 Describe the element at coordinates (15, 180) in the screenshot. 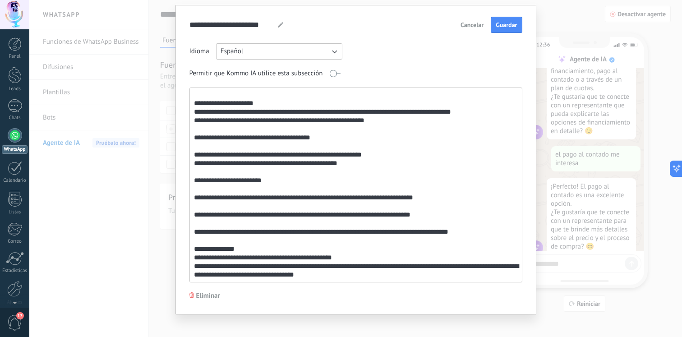

I see `div: Calendario` at that location.